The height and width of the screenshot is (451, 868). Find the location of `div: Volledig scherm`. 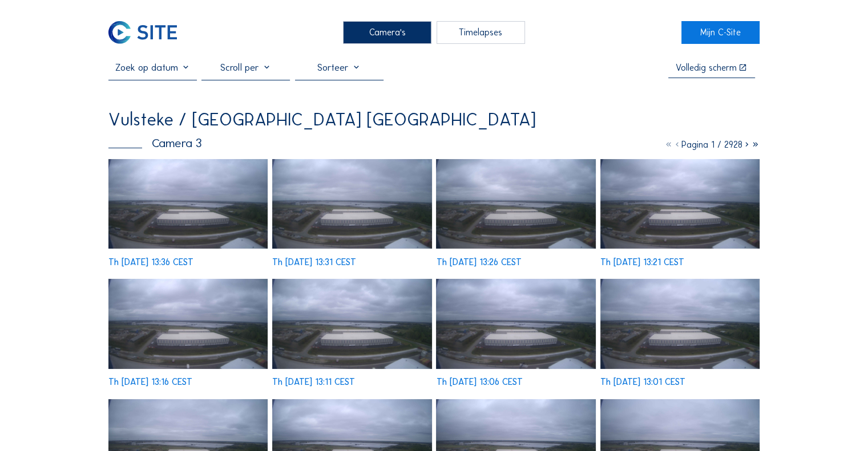

div: Volledig scherm is located at coordinates (706, 67).